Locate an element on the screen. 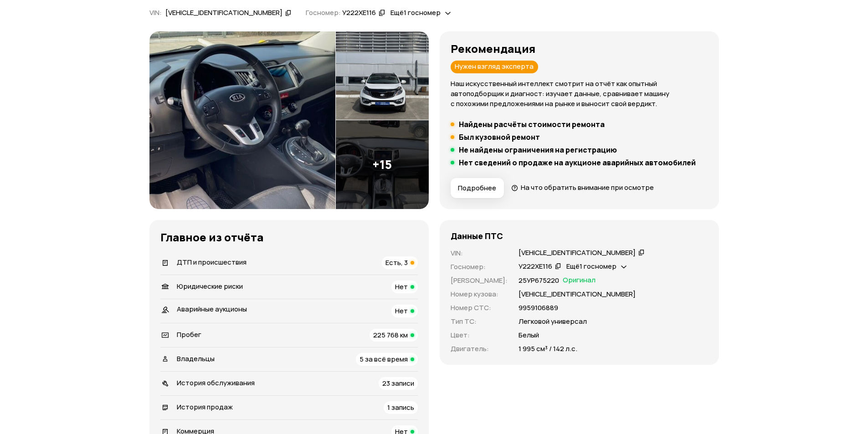  span: История продаж is located at coordinates (205, 407).